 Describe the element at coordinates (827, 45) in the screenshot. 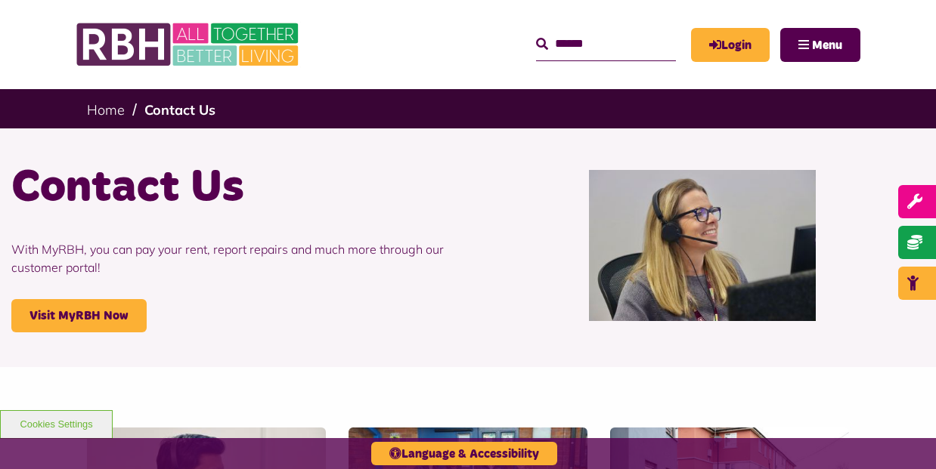

I see `span: Menu` at that location.